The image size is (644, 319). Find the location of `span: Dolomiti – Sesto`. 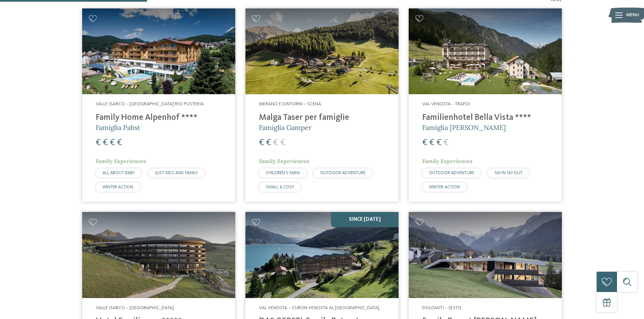

span: Dolomiti – Sesto is located at coordinates (442, 308).